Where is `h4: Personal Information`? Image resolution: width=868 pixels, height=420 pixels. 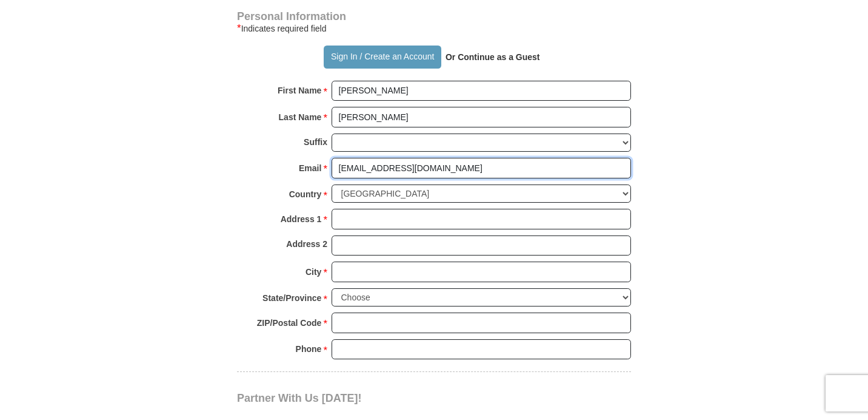 h4: Personal Information is located at coordinates (434, 17).